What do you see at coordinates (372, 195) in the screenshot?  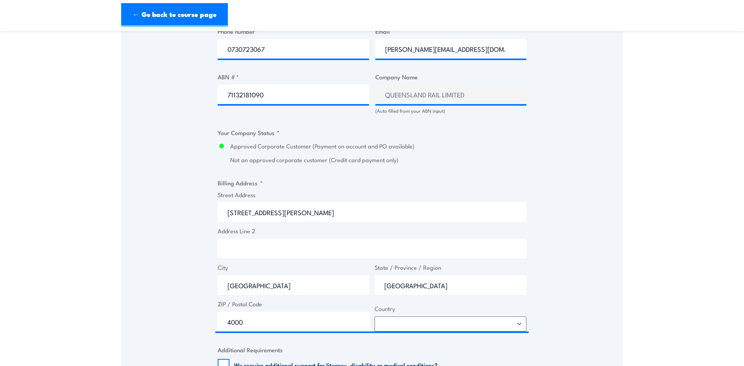 I see `label: Street Address` at bounding box center [372, 195].